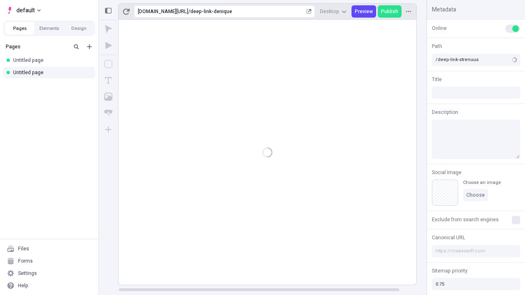 This screenshot has width=525, height=295. Describe the element at coordinates (25, 261) in the screenshot. I see `div: Forms` at that location.